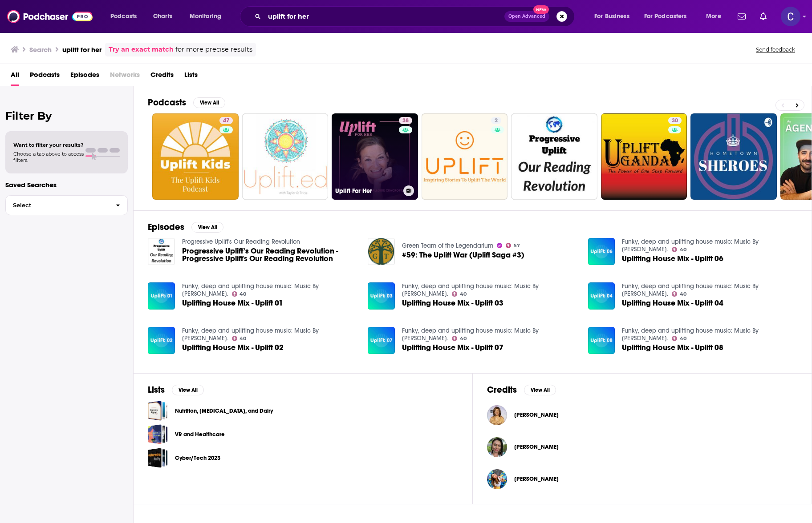  I want to click on span: Uplifting House Mix - Uplift 04, so click(673, 303).